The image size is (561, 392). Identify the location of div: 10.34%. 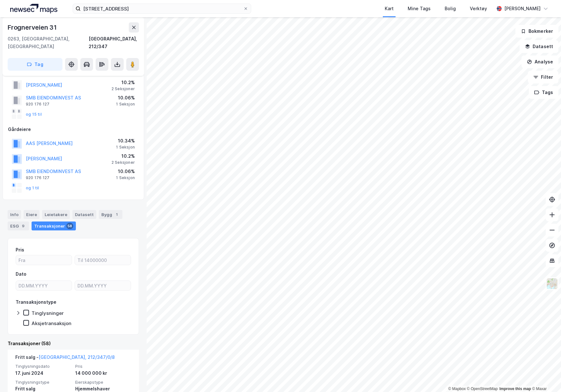
(125, 141).